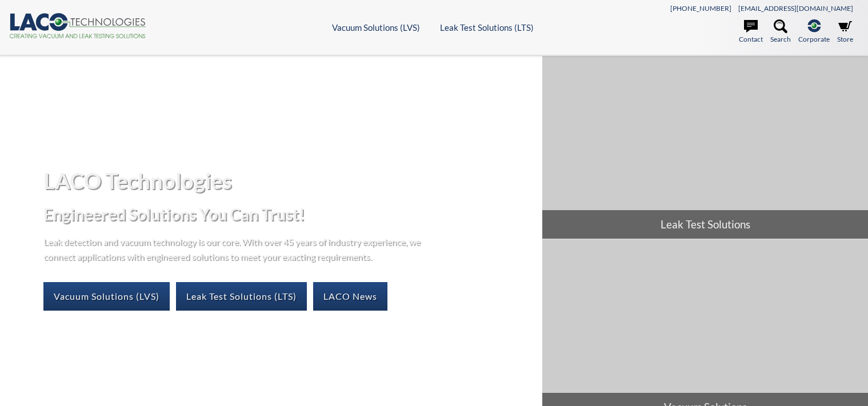  Describe the element at coordinates (705, 224) in the screenshot. I see `span: Leak Test Solutions` at that location.